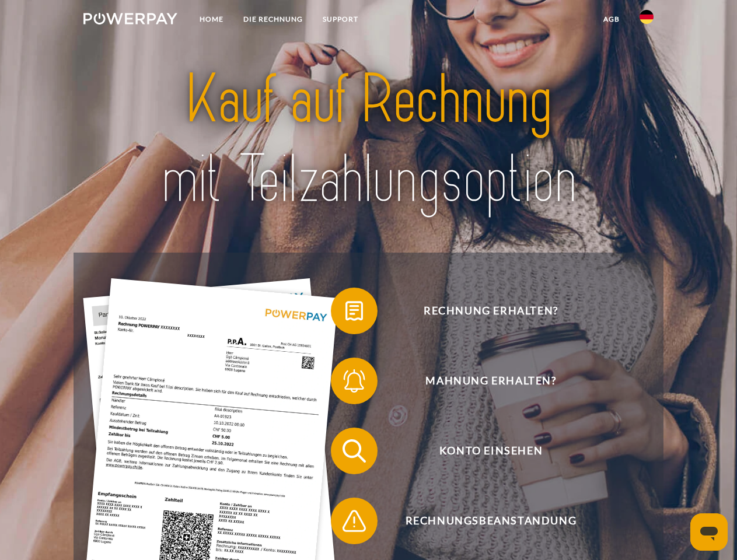  What do you see at coordinates (354, 311) in the screenshot?
I see `img: qb_bill.svg` at bounding box center [354, 311].